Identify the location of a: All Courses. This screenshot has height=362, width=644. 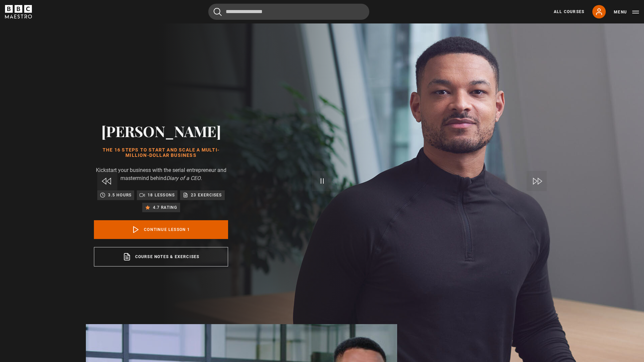
(569, 12).